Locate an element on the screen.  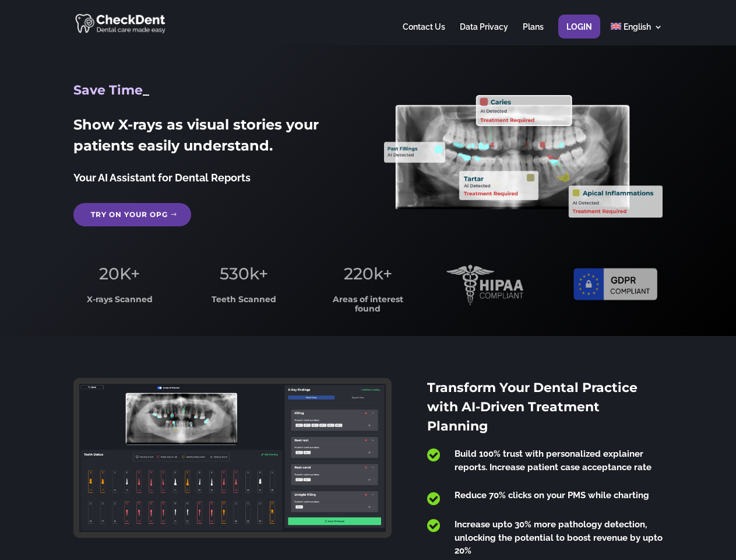
a: Data Privacy is located at coordinates (484, 34).